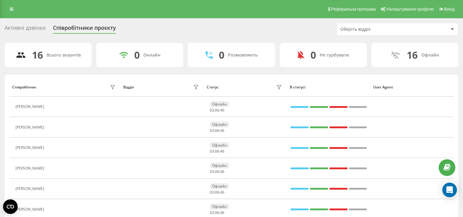 Image resolution: width=463 pixels, height=217 pixels. Describe the element at coordinates (213, 87) in the screenshot. I see `div: Статус` at that location.